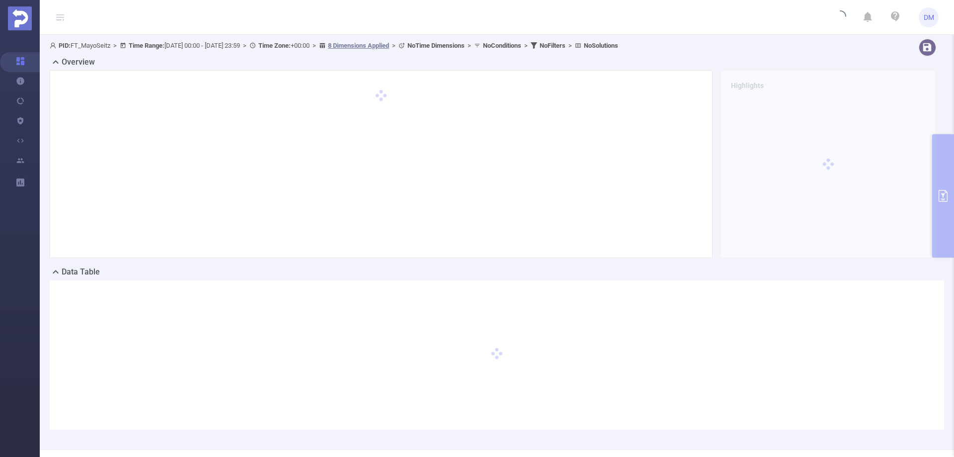 This screenshot has width=954, height=457. I want to click on h2: Overview, so click(78, 62).